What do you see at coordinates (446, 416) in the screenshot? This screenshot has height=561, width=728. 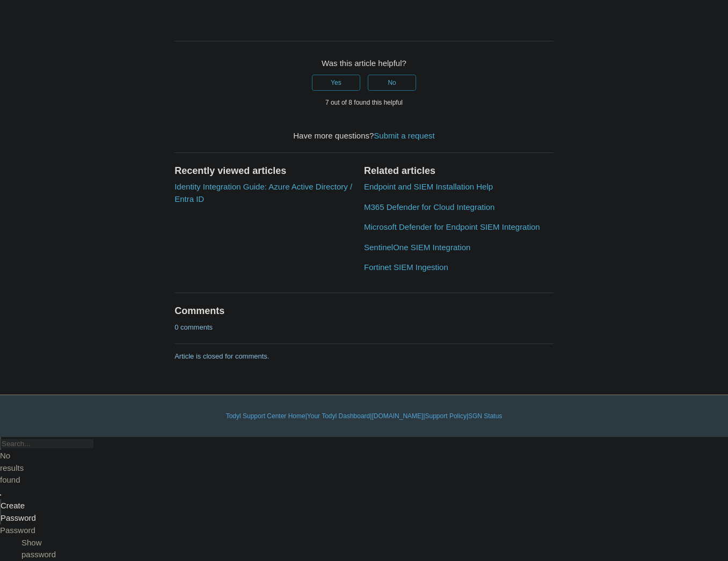 I see `a: Support Policy` at bounding box center [446, 416].